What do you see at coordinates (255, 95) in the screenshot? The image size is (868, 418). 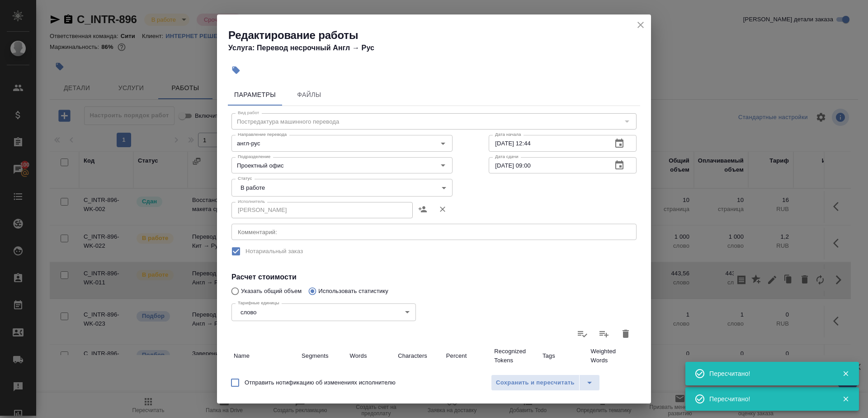 I see `span: Параметры` at bounding box center [255, 95].